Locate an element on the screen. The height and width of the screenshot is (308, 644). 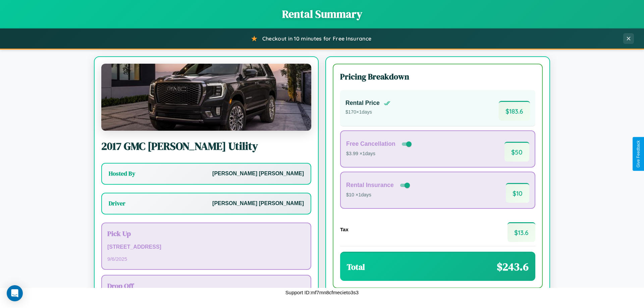
div: Give Feedback is located at coordinates (638, 154).